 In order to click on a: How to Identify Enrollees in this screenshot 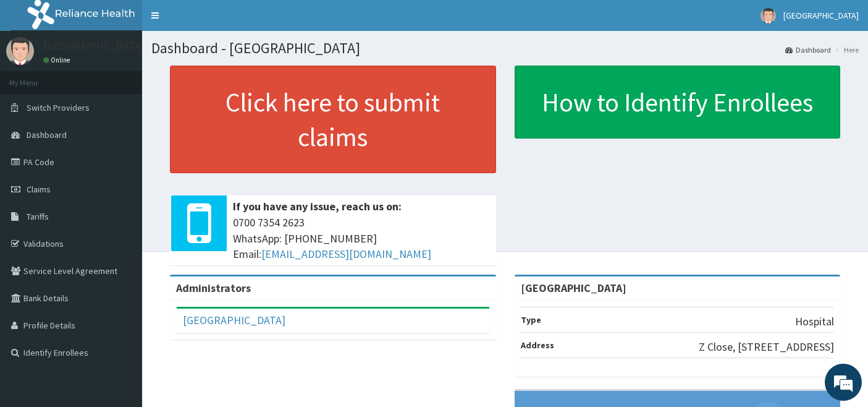, I will do `click(677, 102)`.